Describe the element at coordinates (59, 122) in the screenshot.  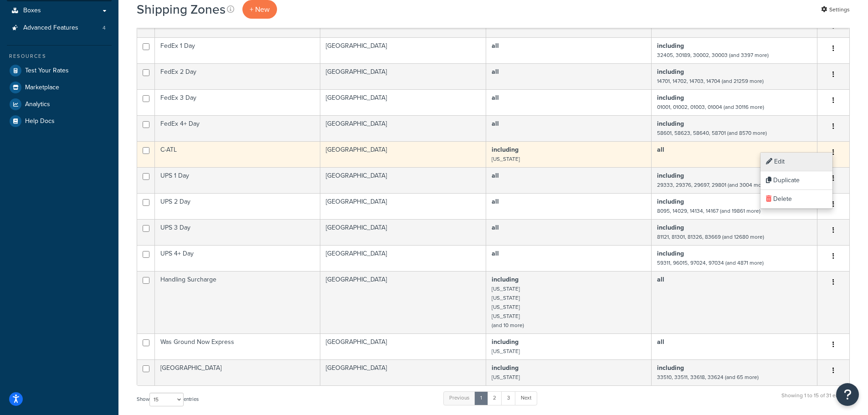
I see `a: Help Docs` at that location.